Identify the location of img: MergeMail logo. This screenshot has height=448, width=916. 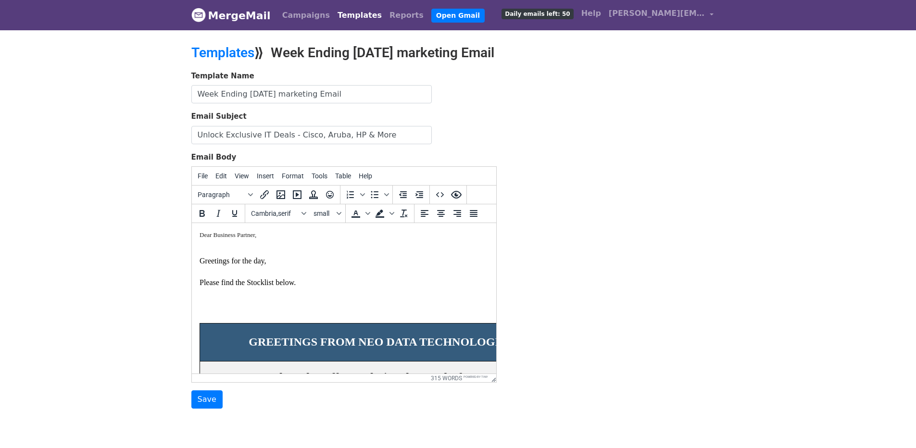
(199, 15).